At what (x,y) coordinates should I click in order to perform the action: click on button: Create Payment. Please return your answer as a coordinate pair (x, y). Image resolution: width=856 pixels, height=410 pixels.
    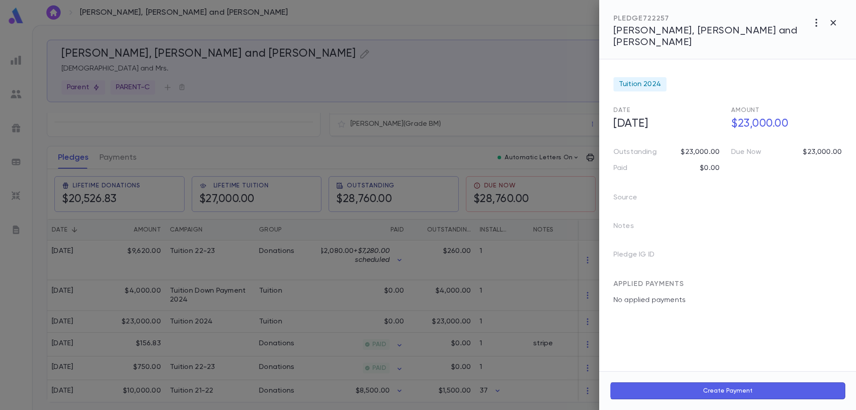
    Looking at the image, I should click on (727, 390).